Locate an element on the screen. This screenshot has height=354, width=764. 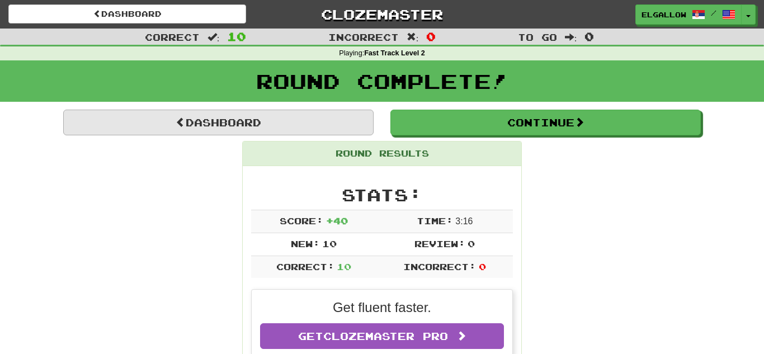
p: Get fluent faster. is located at coordinates (382, 308).